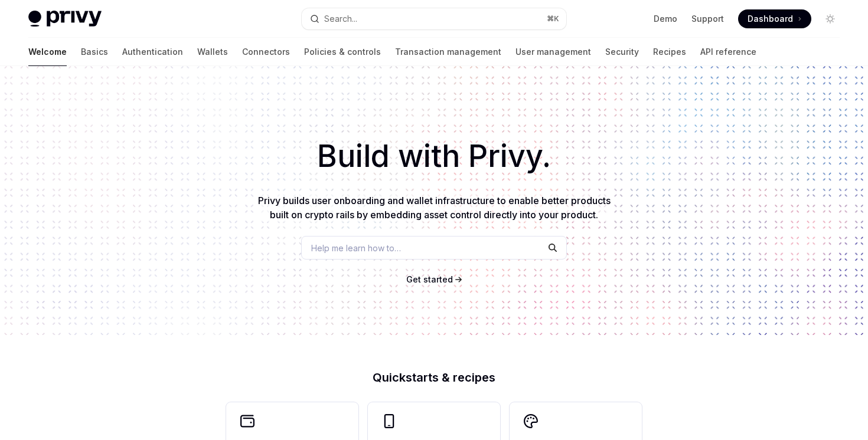  I want to click on span: Dashboard, so click(770, 19).